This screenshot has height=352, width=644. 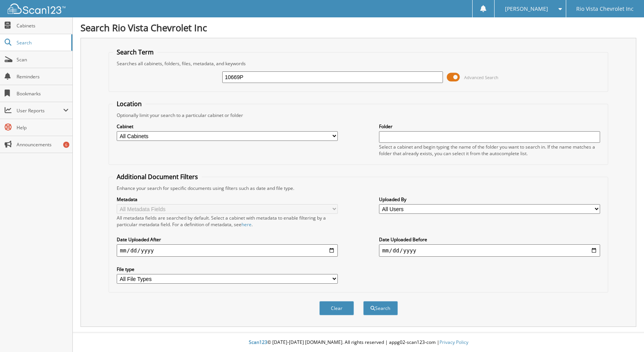 I want to click on span: Search, so click(x=42, y=43).